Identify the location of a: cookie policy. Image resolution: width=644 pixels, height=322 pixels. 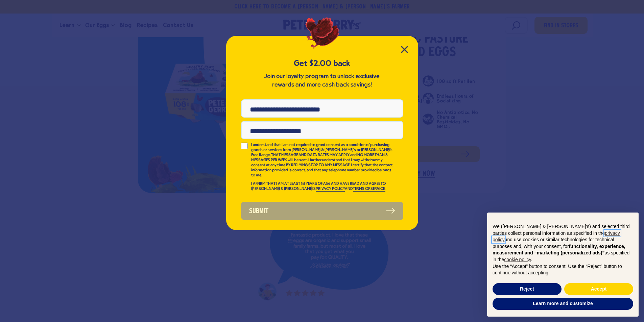
(517, 260).